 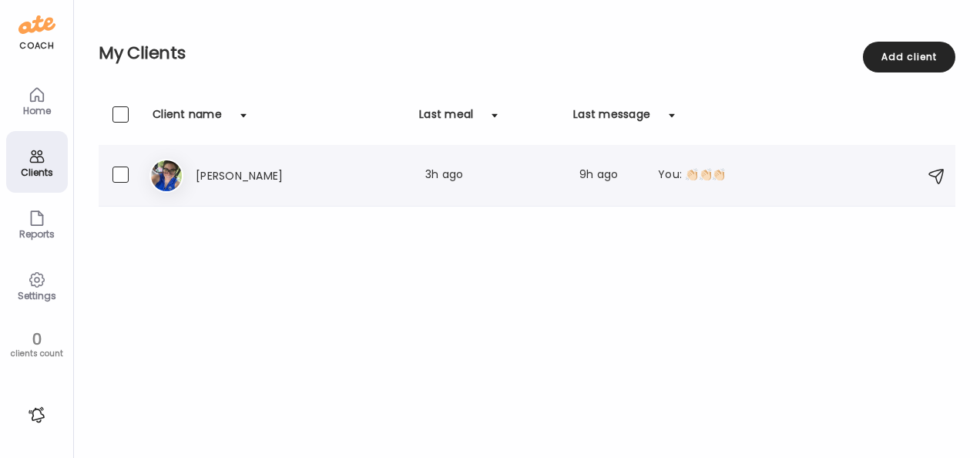 What do you see at coordinates (909, 57) in the screenshot?
I see `div: Add client` at bounding box center [909, 57].